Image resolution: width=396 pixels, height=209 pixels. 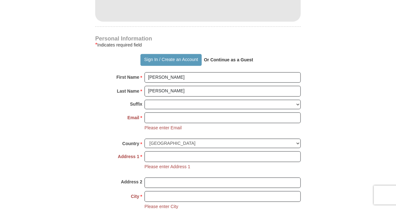 What do you see at coordinates (198, 45) in the screenshot?
I see `div: Indicates required field` at bounding box center [198, 45].